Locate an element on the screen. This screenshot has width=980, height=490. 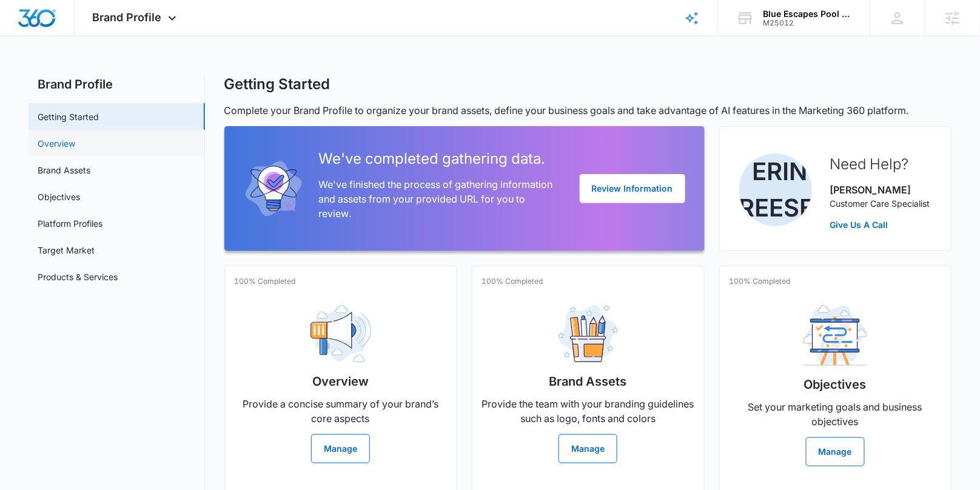
a: Target Market is located at coordinates (67, 250).